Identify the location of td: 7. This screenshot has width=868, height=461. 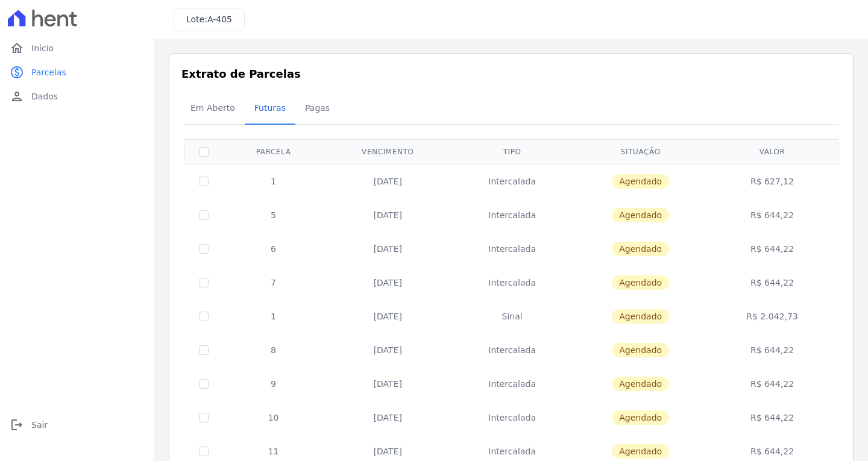
(273, 283).